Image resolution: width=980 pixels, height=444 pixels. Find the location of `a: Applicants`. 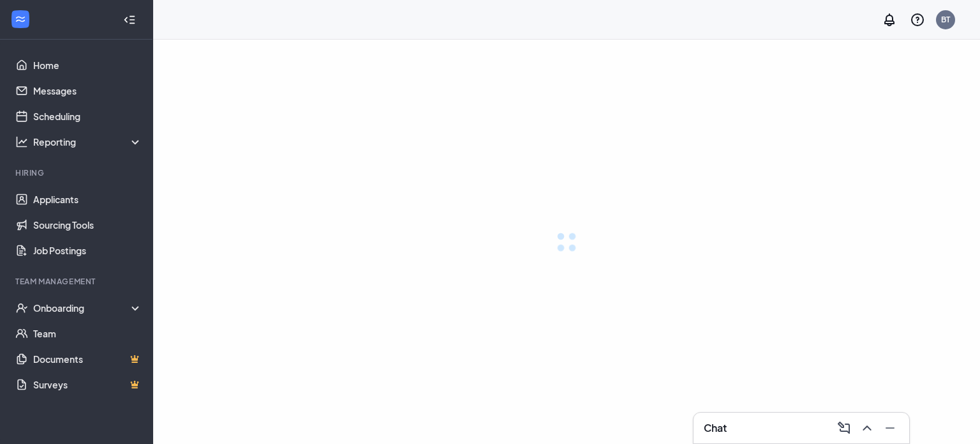

a: Applicants is located at coordinates (87, 200).